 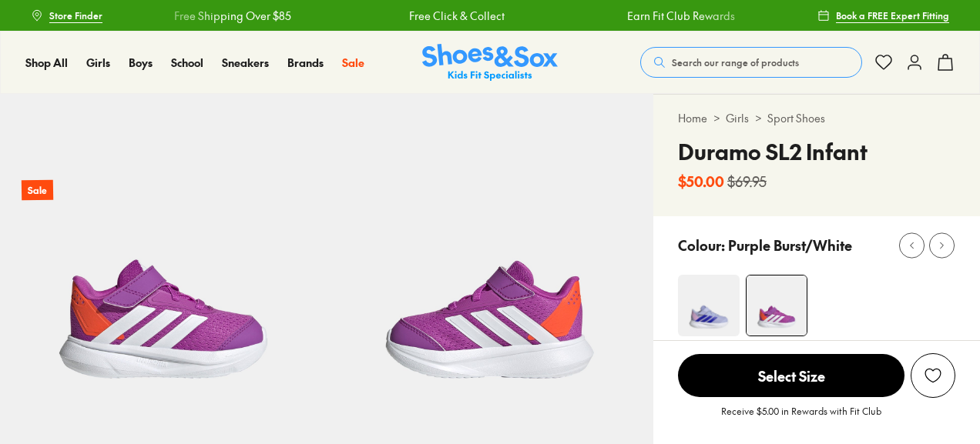 I want to click on p: Sale, so click(x=37, y=190).